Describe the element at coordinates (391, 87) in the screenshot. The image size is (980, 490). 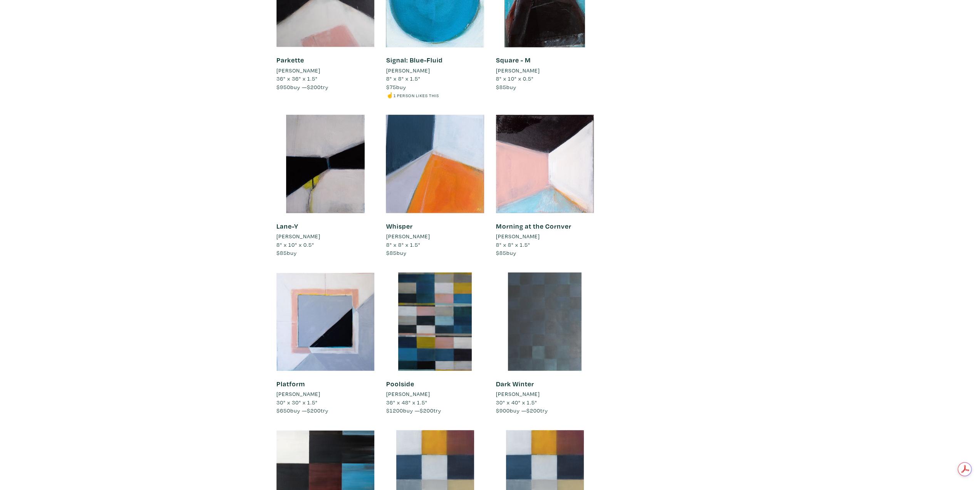
I see `span: $75` at that location.